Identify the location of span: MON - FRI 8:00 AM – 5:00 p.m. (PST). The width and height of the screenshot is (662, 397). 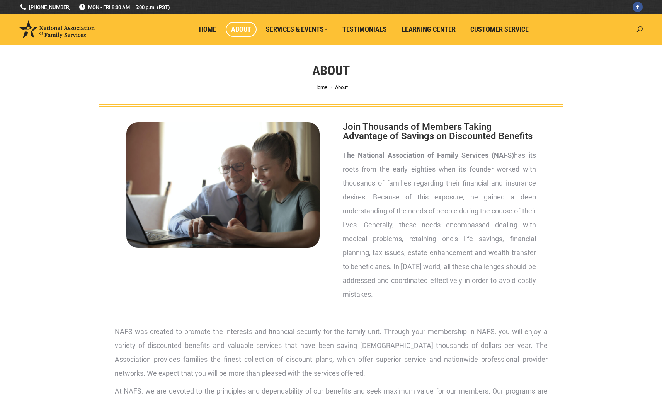
(124, 7).